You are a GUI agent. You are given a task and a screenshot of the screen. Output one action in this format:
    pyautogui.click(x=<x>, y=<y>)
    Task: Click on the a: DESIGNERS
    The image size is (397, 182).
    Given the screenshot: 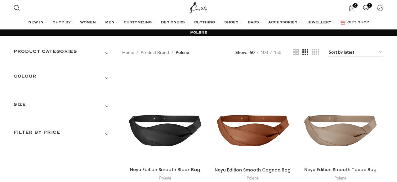 What is the action you would take?
    pyautogui.click(x=174, y=23)
    